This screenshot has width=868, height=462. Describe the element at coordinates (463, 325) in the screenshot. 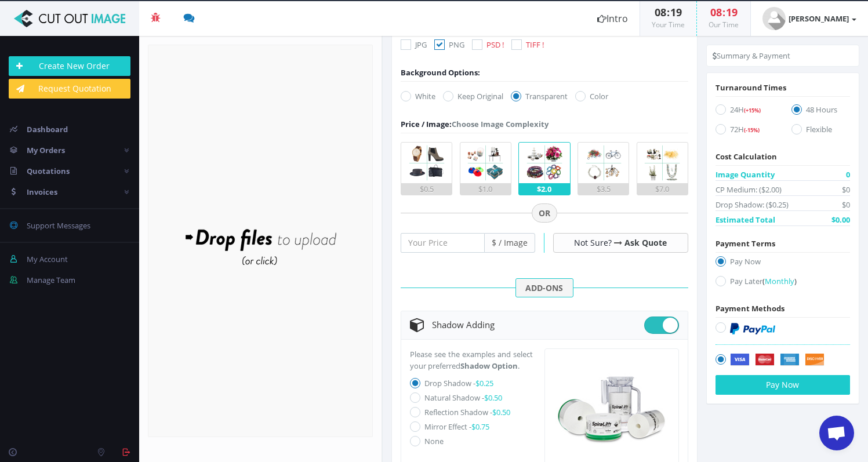

I see `span: Shadow Adding` at that location.